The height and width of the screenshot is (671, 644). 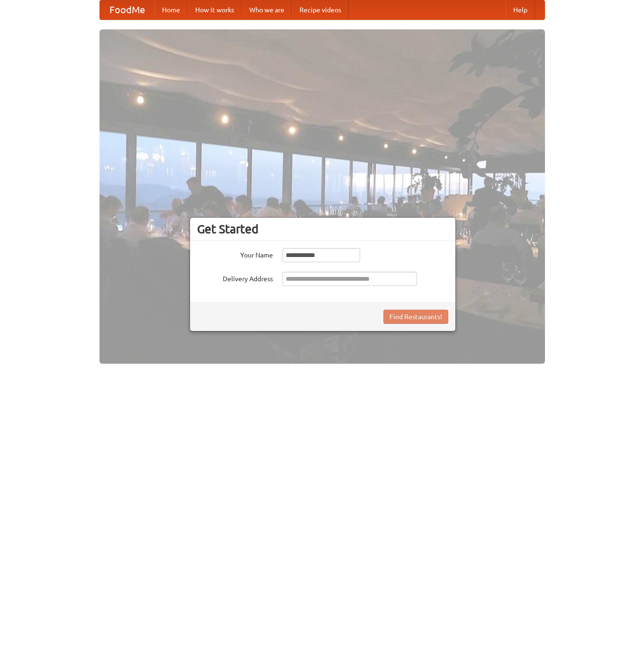 What do you see at coordinates (235, 254) in the screenshot?
I see `label: Your Name` at bounding box center [235, 254].